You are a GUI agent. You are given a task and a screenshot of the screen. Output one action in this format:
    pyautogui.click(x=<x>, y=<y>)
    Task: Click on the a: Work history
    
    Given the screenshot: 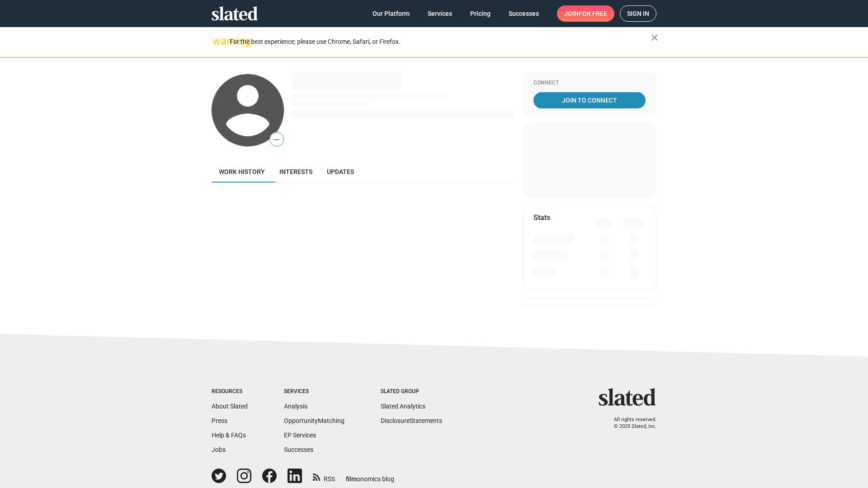 What is the action you would take?
    pyautogui.click(x=242, y=172)
    